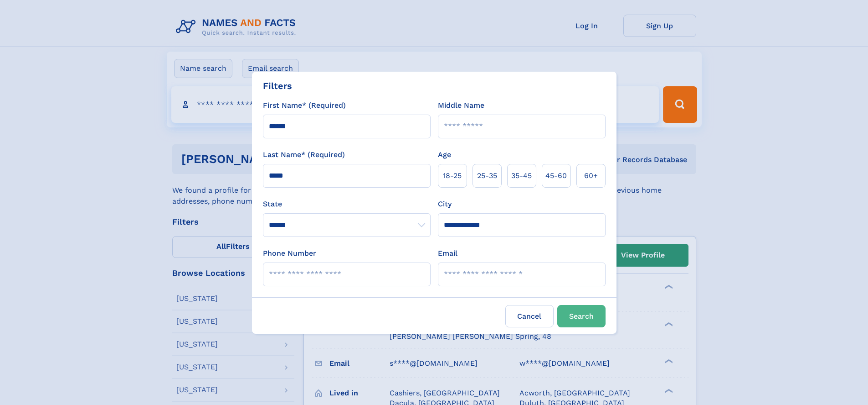  What do you see at coordinates (581, 316) in the screenshot?
I see `button: Search` at bounding box center [581, 316].